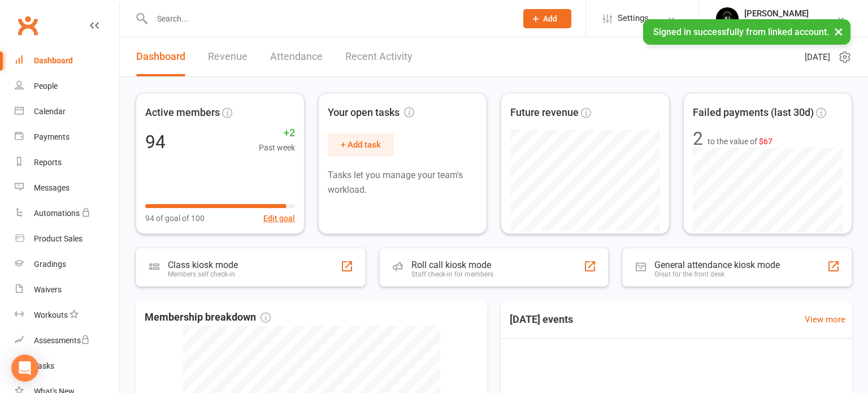 The height and width of the screenshot is (393, 868). What do you see at coordinates (544, 112) in the screenshot?
I see `span: Future revenue` at bounding box center [544, 112].